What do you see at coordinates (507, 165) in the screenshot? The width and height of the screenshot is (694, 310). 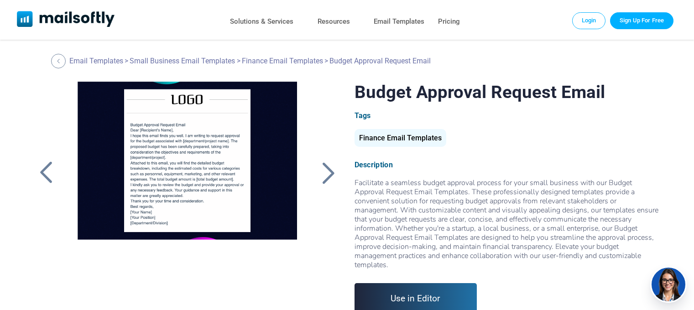 I see `div: Description` at bounding box center [507, 165].